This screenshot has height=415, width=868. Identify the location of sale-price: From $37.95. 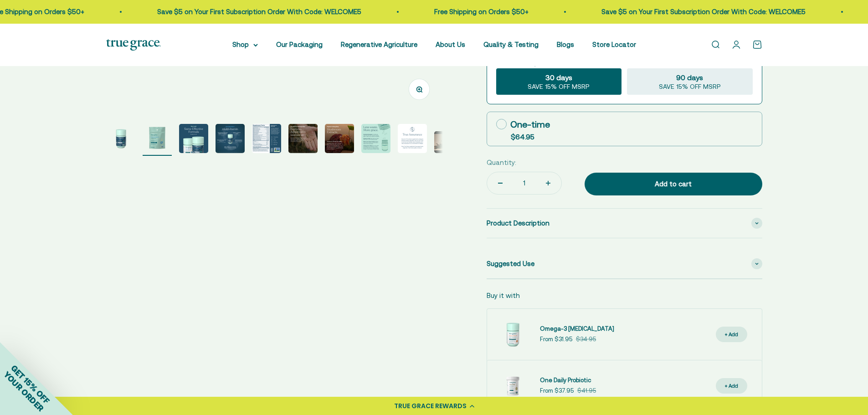
(557, 391).